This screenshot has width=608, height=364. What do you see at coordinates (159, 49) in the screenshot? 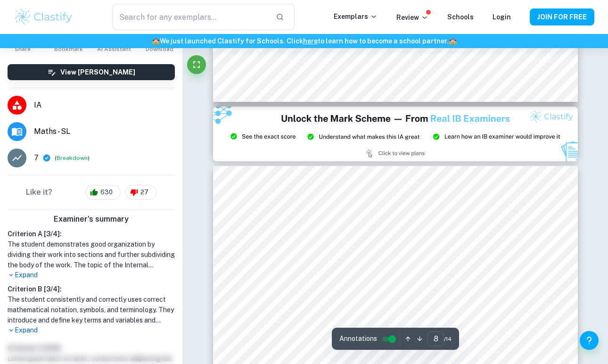
I see `span: Download` at bounding box center [159, 49].